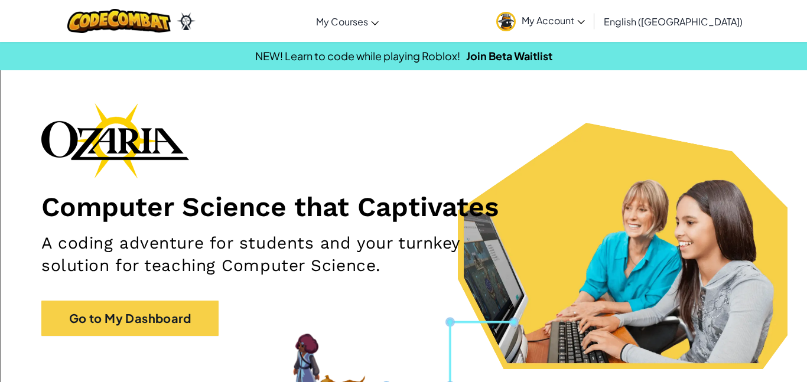  I want to click on a: My Courses, so click(348, 21).